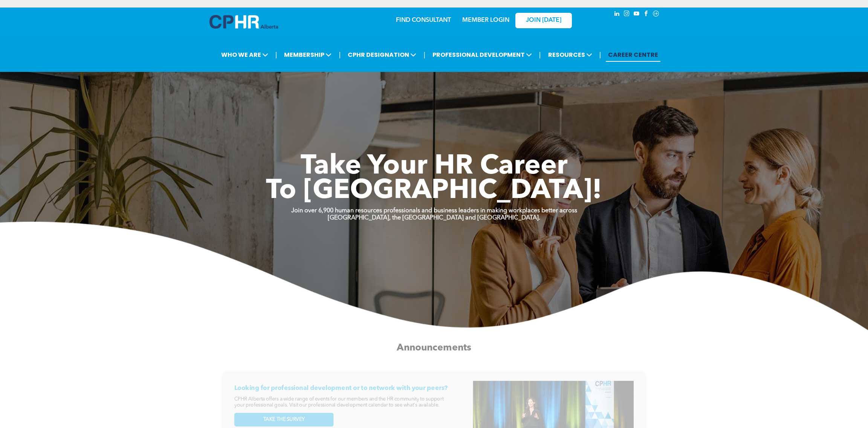  Describe the element at coordinates (617, 14) in the screenshot. I see `a: linkedin` at that location.